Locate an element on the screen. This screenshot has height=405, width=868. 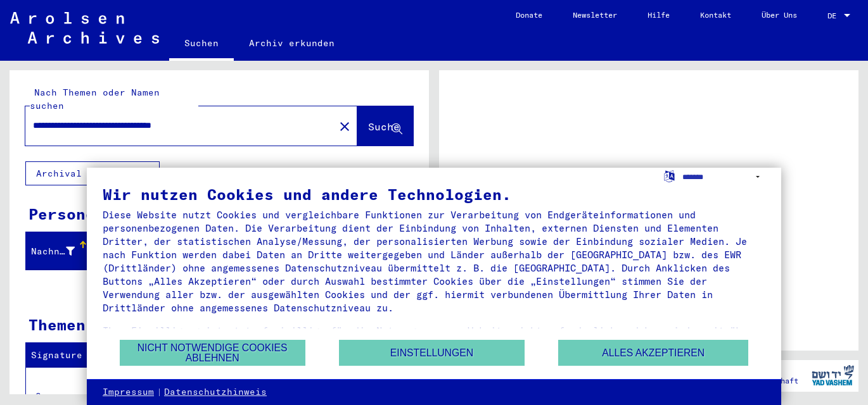
div: Personen is located at coordinates (67, 214).